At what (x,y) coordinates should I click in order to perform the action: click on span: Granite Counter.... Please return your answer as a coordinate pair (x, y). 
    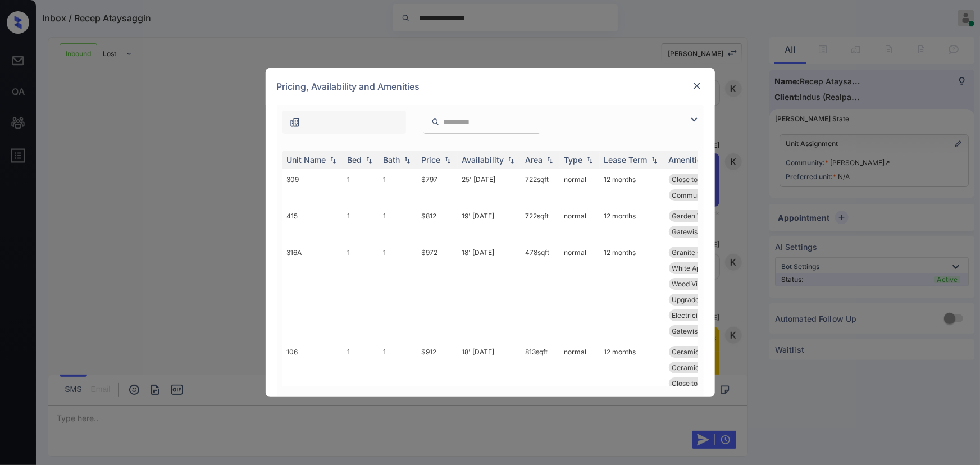
    Looking at the image, I should click on (700, 252).